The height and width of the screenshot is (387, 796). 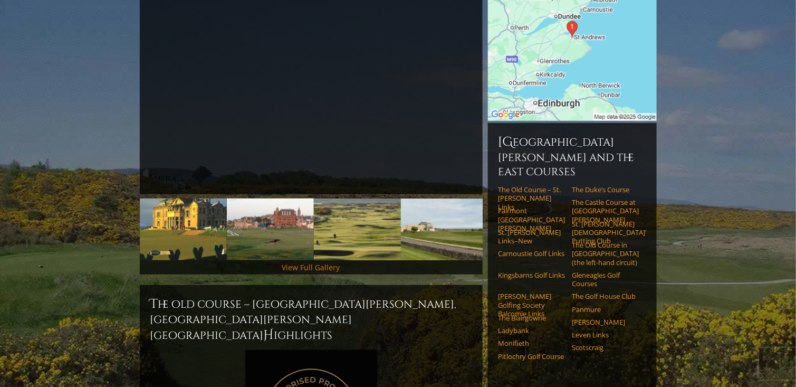 What do you see at coordinates (605, 189) in the screenshot?
I see `a: The Duke’s Course` at bounding box center [605, 189].